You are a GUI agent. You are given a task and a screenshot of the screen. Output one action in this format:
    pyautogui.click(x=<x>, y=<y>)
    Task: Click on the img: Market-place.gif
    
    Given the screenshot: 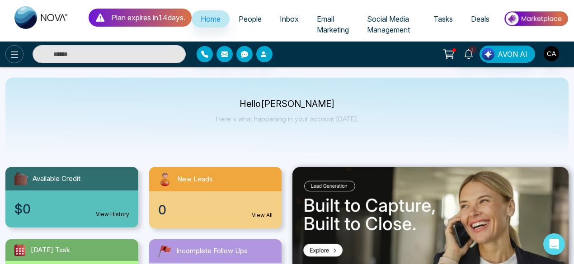 What is the action you would take?
    pyautogui.click(x=536, y=19)
    